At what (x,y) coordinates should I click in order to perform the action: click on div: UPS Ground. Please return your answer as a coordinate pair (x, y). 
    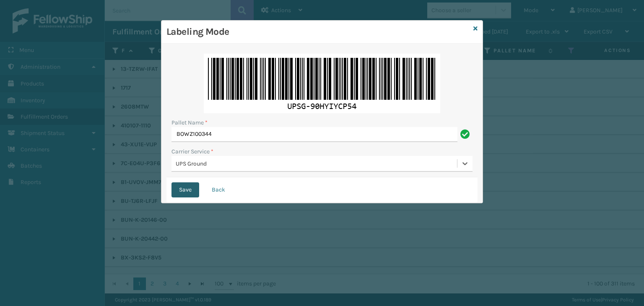
    Looking at the image, I should click on (316, 164).